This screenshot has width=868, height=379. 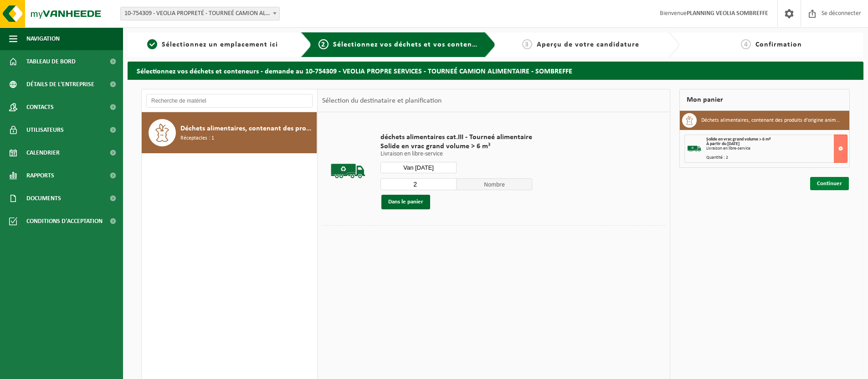 I want to click on font: déchets alimentaires cat.III - Tourneé alimentaire, so click(x=456, y=137).